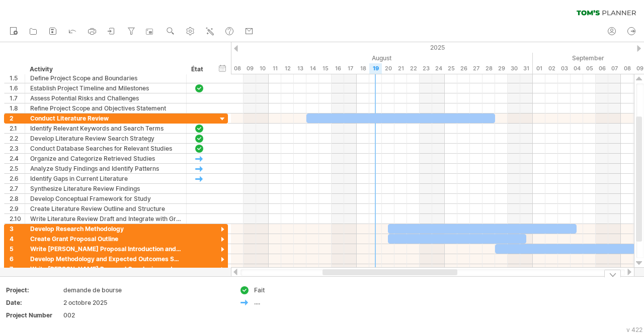 The height and width of the screenshot is (334, 644). Describe the element at coordinates (338, 68) in the screenshot. I see `div: Saturday, 16 August 2025` at that location.